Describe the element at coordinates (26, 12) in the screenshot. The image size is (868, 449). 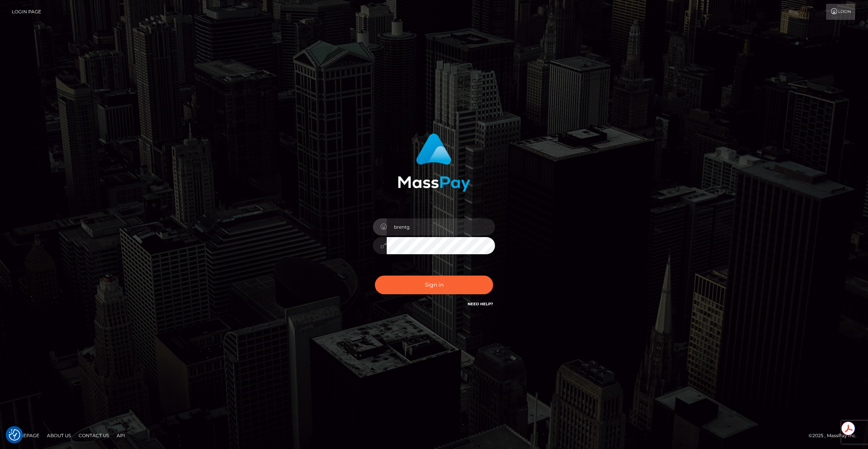
I see `a: Login Page` at that location.